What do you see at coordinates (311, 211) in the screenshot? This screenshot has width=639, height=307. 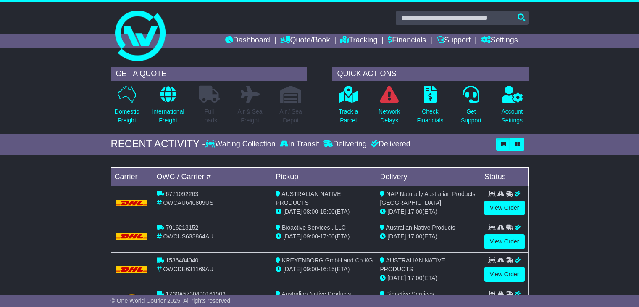 I see `span: 08:00` at bounding box center [311, 211].